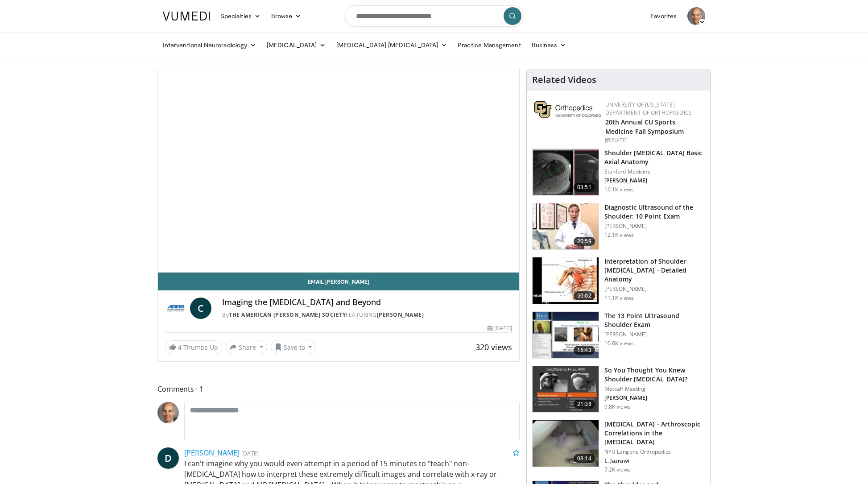 The image size is (868, 484). I want to click on img: VuMedi Logo, so click(186, 16).